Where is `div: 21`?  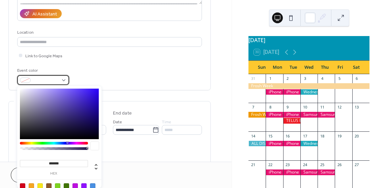 div: 21 is located at coordinates (253, 165).